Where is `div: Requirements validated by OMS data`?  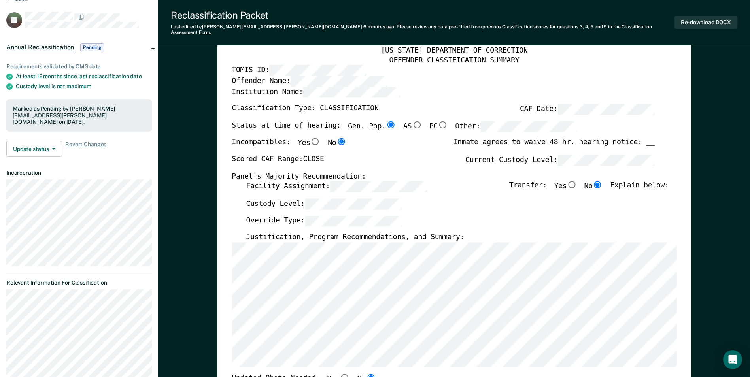
div: Requirements validated by OMS data is located at coordinates (79, 66).